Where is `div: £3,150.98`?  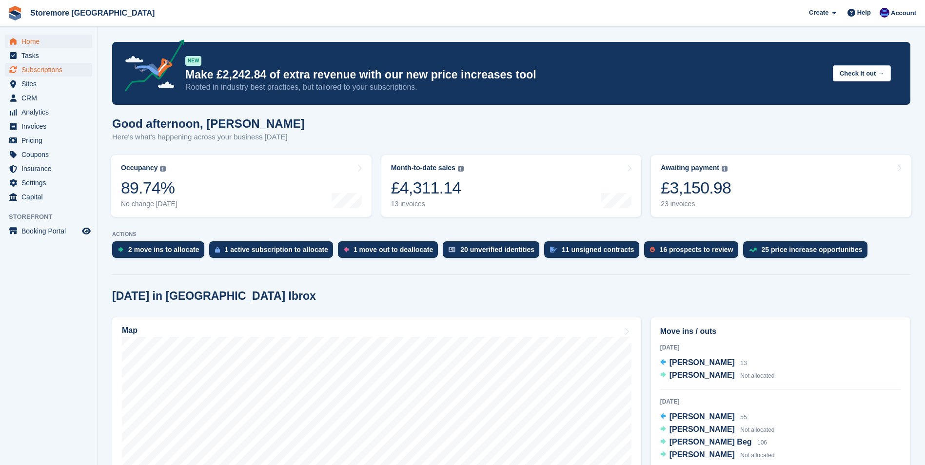 div: £3,150.98 is located at coordinates (696, 188).